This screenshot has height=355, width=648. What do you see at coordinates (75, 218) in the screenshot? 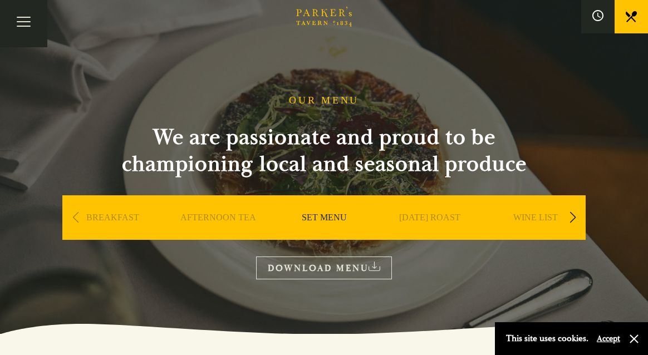
I see `div: Previous slide` at bounding box center [75, 218].